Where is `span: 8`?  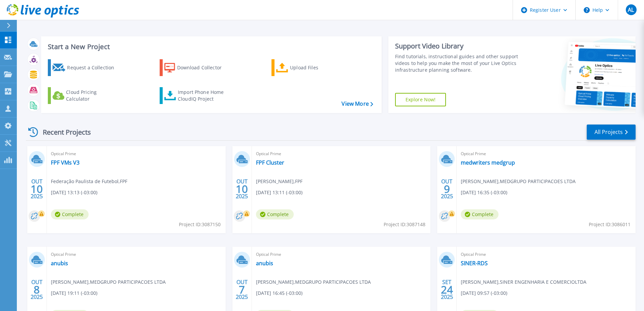 span: 8 is located at coordinates (37, 290).